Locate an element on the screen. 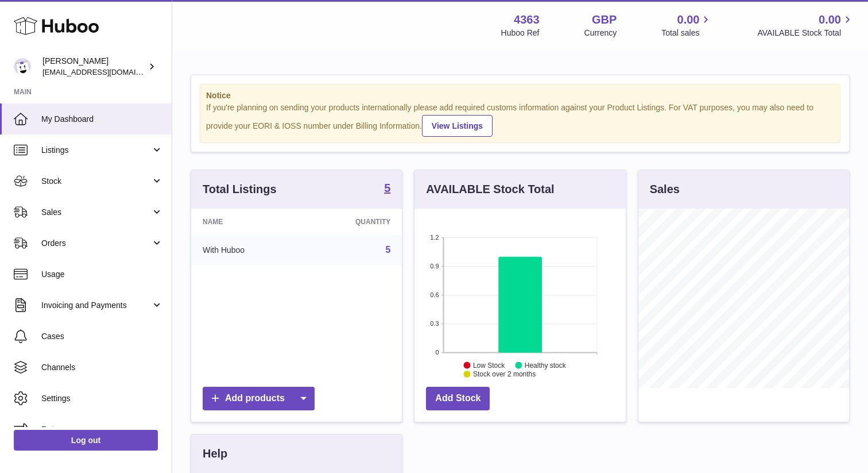  text: 1.2 is located at coordinates (435, 237).